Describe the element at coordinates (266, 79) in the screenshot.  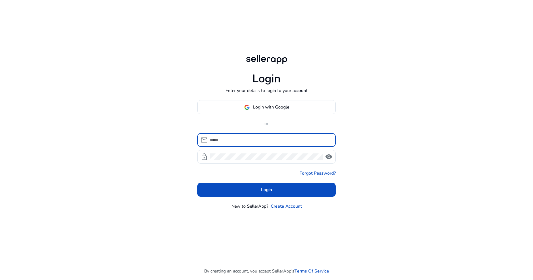
I see `h1: Login` at that location.